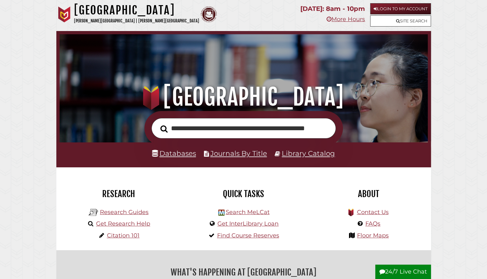 The image size is (487, 279). I want to click on i: Search, so click(164, 129).